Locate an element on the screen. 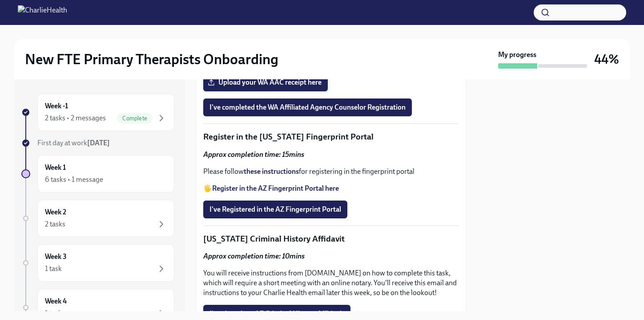  span: First day at work is located at coordinates (74, 142).